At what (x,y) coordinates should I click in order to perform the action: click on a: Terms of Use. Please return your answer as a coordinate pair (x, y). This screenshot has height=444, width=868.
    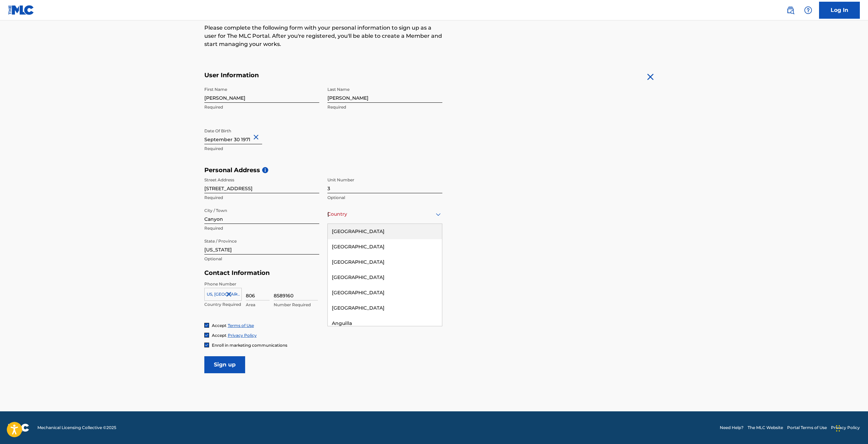
    Looking at the image, I should click on (241, 325).